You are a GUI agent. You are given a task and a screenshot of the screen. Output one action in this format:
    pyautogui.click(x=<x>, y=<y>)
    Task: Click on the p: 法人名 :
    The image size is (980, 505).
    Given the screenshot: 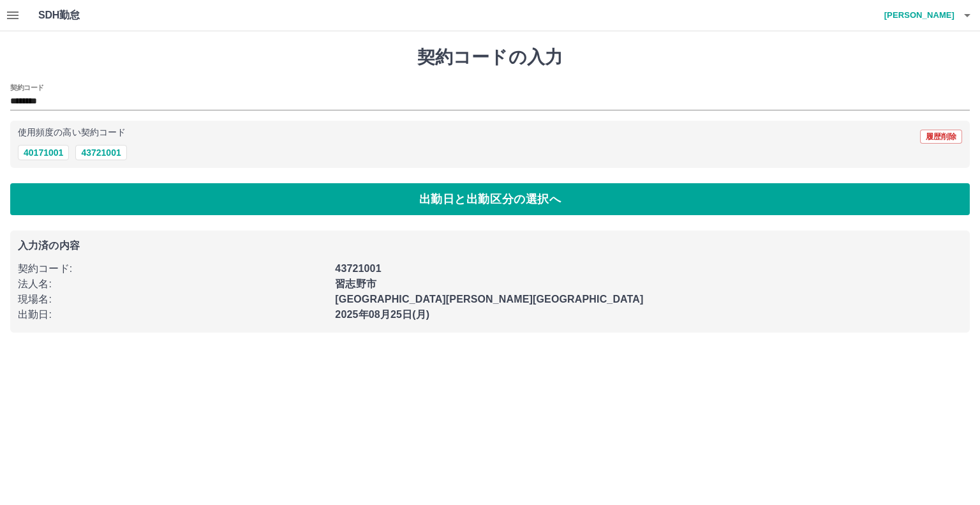 What is the action you would take?
    pyautogui.click(x=172, y=284)
    